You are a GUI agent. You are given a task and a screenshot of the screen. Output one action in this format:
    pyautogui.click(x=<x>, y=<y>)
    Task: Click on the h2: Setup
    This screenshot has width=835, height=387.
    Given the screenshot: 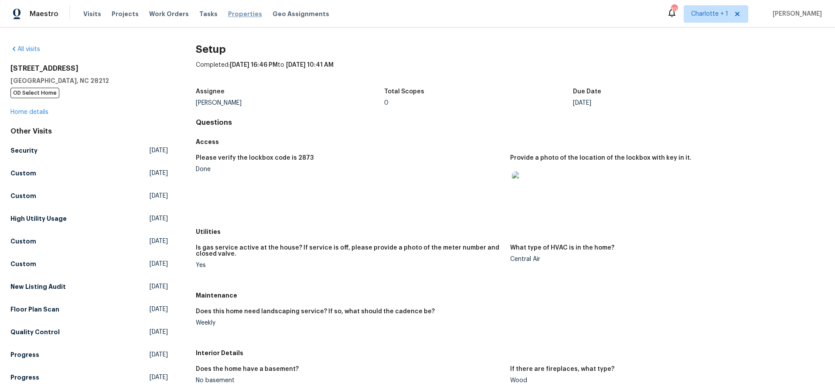 What is the action you would take?
    pyautogui.click(x=510, y=49)
    